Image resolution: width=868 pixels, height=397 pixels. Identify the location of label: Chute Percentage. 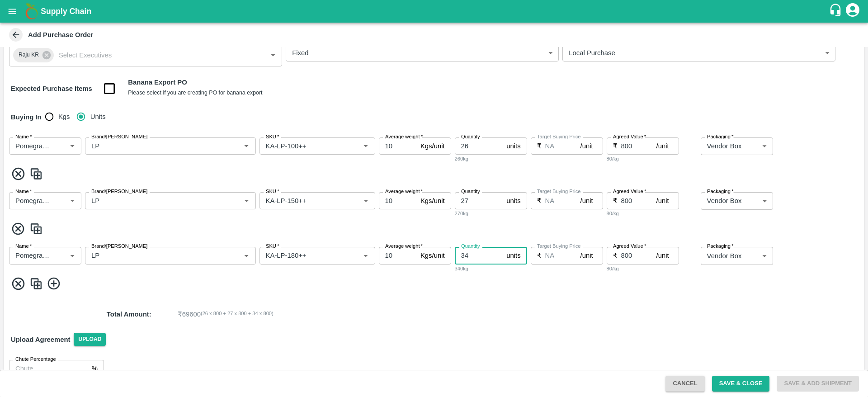
(36, 359).